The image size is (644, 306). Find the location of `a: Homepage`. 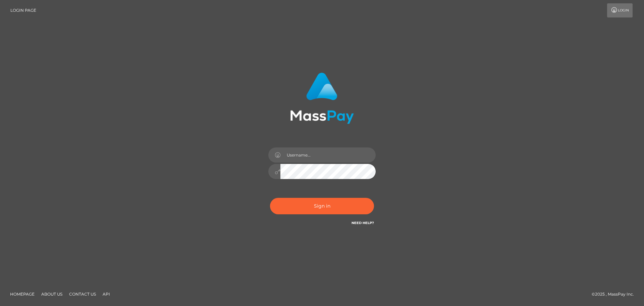

a: Homepage is located at coordinates (22, 294).